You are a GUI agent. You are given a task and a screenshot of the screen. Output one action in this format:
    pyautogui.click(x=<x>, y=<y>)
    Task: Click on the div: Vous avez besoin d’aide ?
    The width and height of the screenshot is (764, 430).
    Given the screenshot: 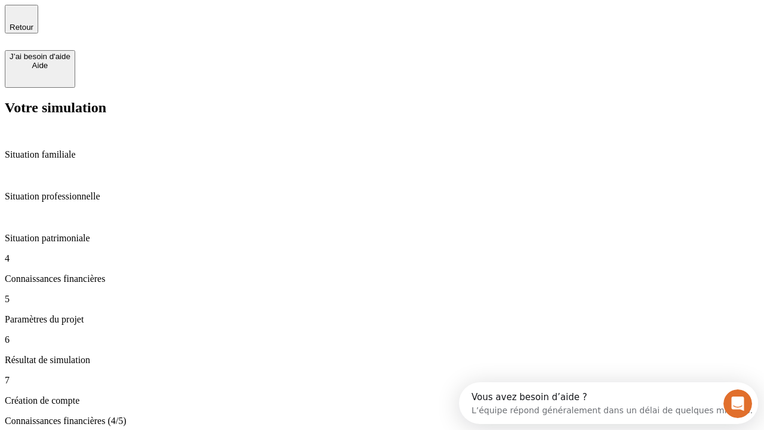 What is the action you would take?
    pyautogui.click(x=153, y=15)
    